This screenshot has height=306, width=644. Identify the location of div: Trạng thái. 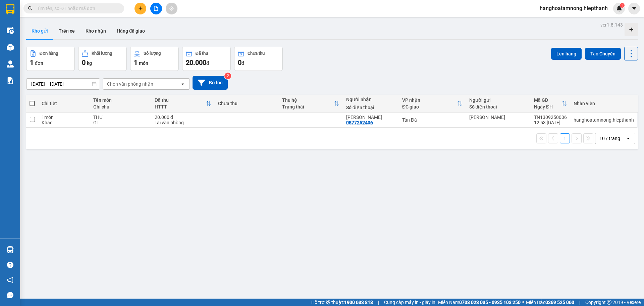
(308, 107).